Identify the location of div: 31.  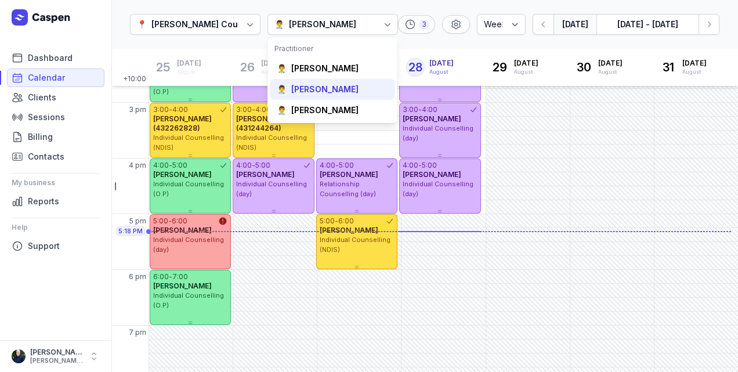
(668, 67).